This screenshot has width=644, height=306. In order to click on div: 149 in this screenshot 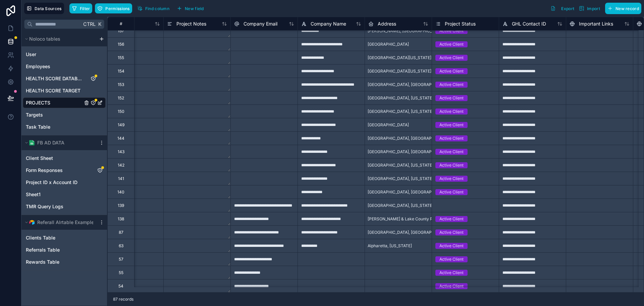, I will do `click(121, 125)`.